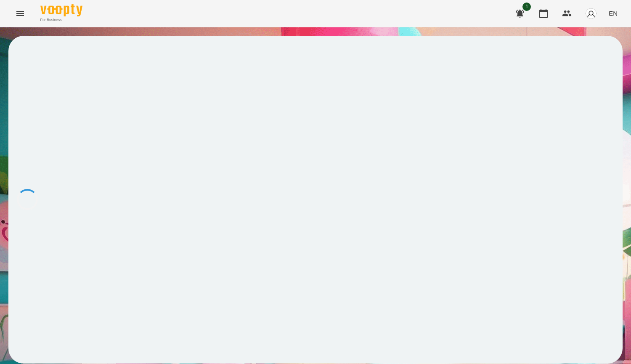  What do you see at coordinates (613, 13) in the screenshot?
I see `button: EN` at bounding box center [613, 13].